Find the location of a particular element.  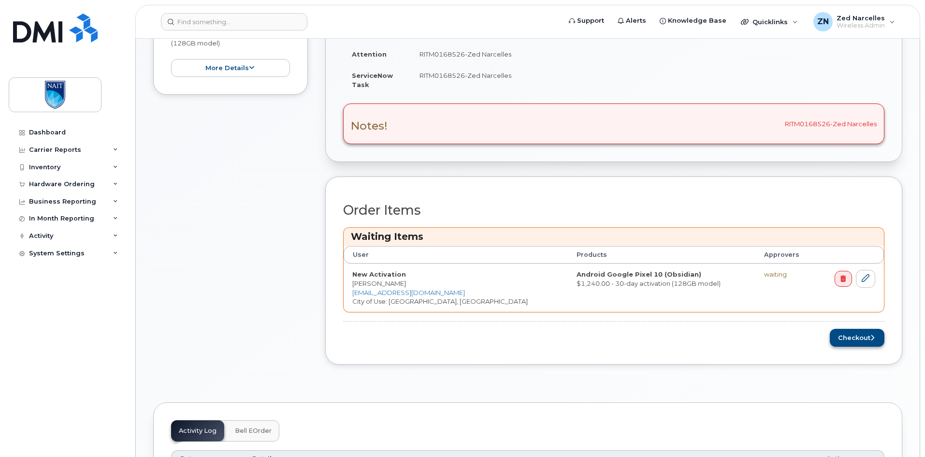

button: more details is located at coordinates (231, 68).